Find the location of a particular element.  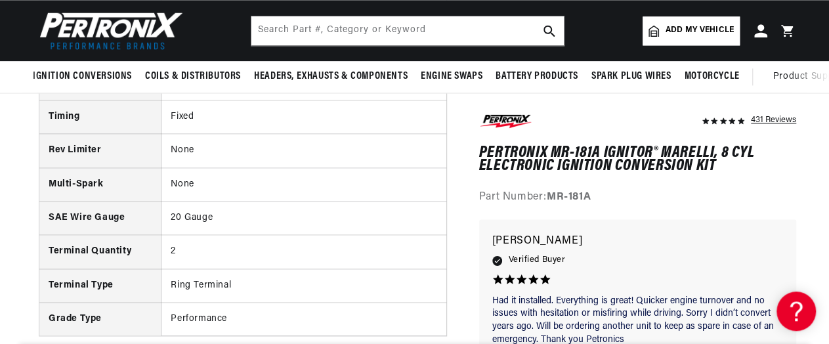

span: Motorcycle is located at coordinates (712, 76).